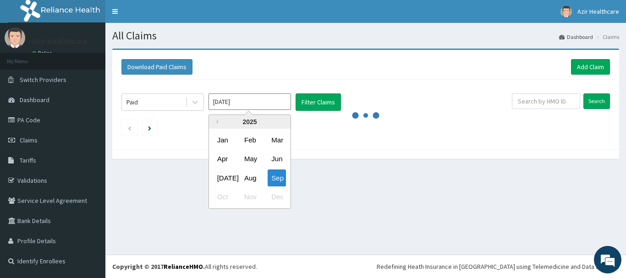 This screenshot has width=626, height=278. What do you see at coordinates (34, 100) in the screenshot?
I see `span: Dashboard` at bounding box center [34, 100].